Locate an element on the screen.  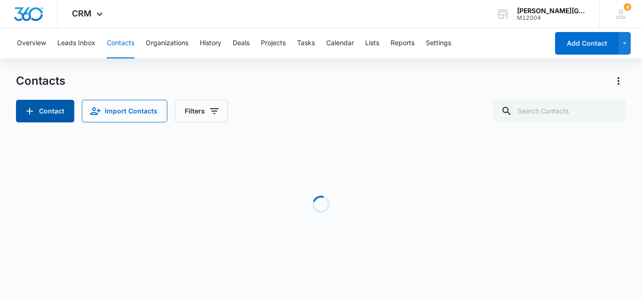
div: notifications count is located at coordinates (628, 7).